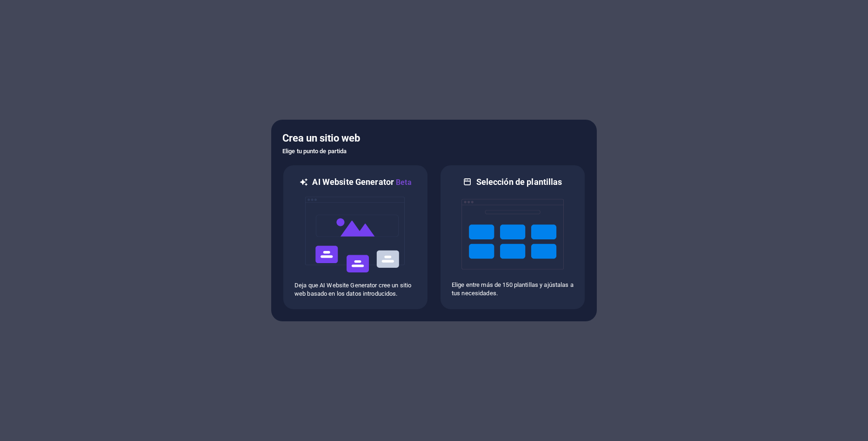 This screenshot has height=441, width=868. What do you see at coordinates (519, 182) in the screenshot?
I see `h6: Selección de plantillas` at bounding box center [519, 182].